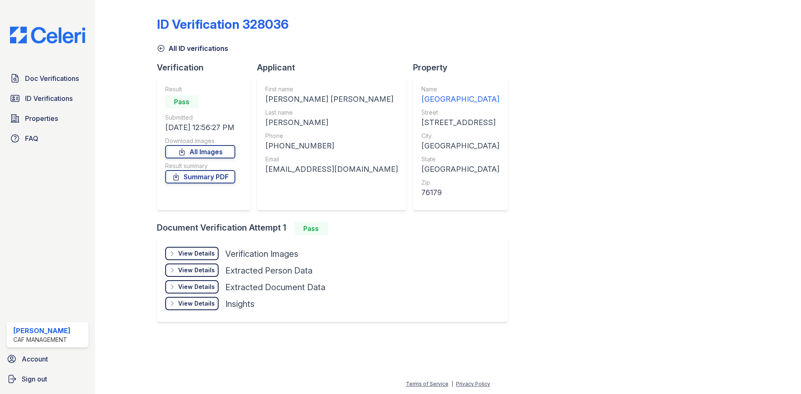  I want to click on span: Sign out, so click(34, 379).